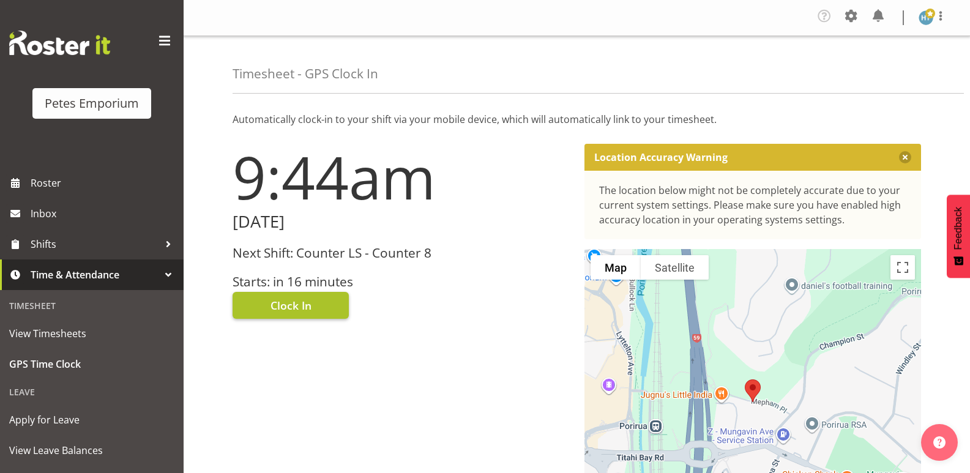  I want to click on span: Apply for Leave, so click(92, 420).